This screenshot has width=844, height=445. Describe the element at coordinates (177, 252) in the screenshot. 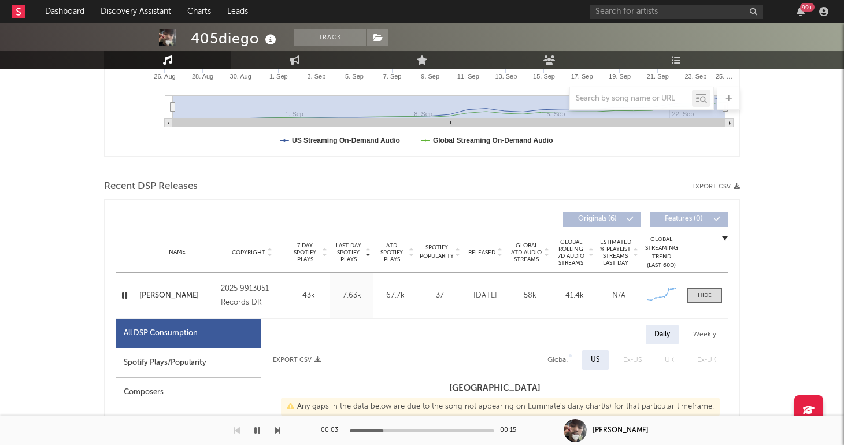

I see `div: Name` at that location.